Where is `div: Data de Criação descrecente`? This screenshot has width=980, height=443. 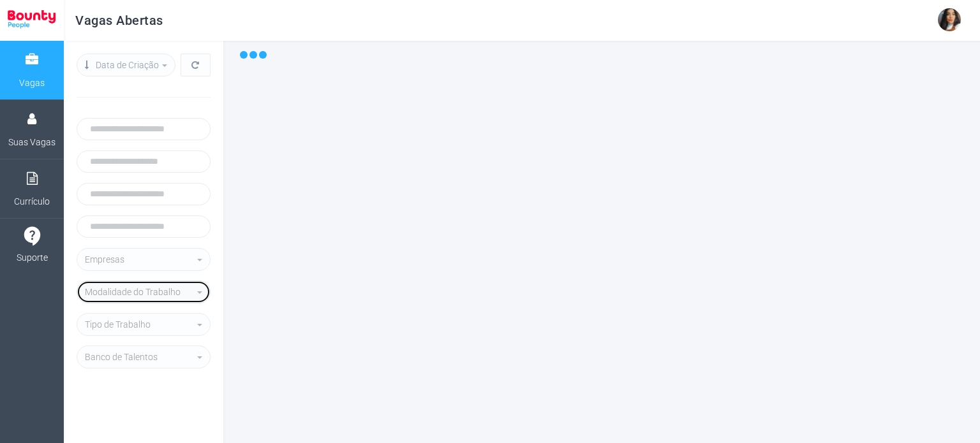 div: Data de Criação descrecente is located at coordinates (122, 65).